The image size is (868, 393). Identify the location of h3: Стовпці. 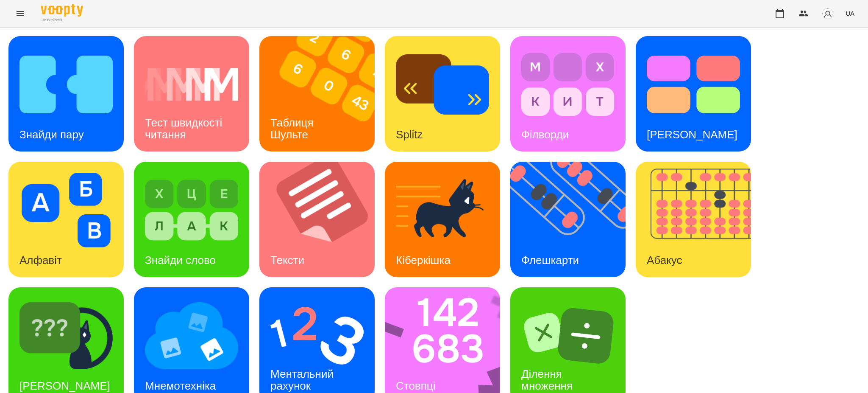
(415, 386).